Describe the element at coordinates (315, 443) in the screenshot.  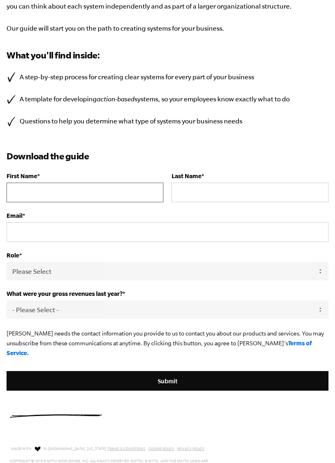
I see `div: Chat Widget` at that location.